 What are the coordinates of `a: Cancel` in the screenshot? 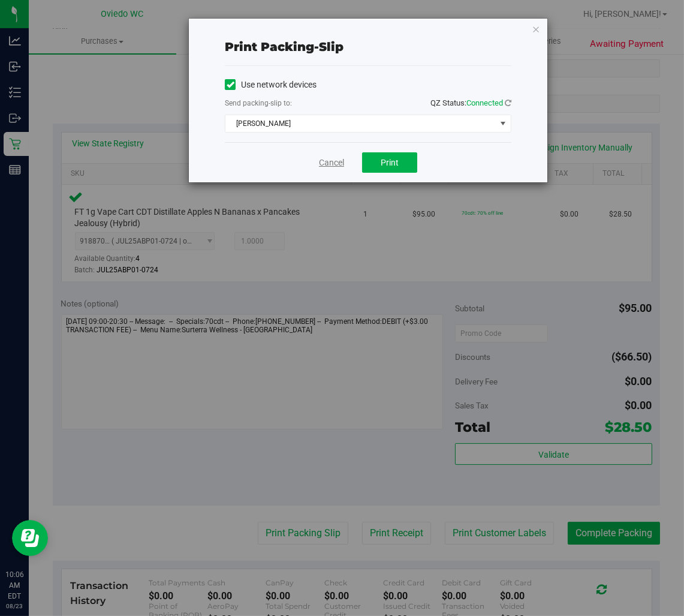 It's located at (331, 162).